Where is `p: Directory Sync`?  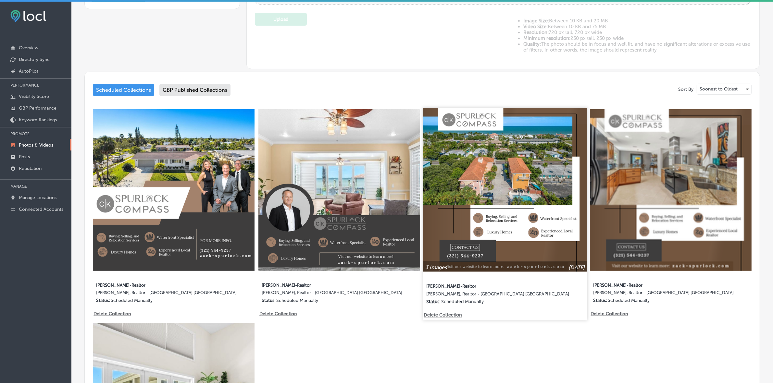
p: Directory Sync is located at coordinates (34, 59).